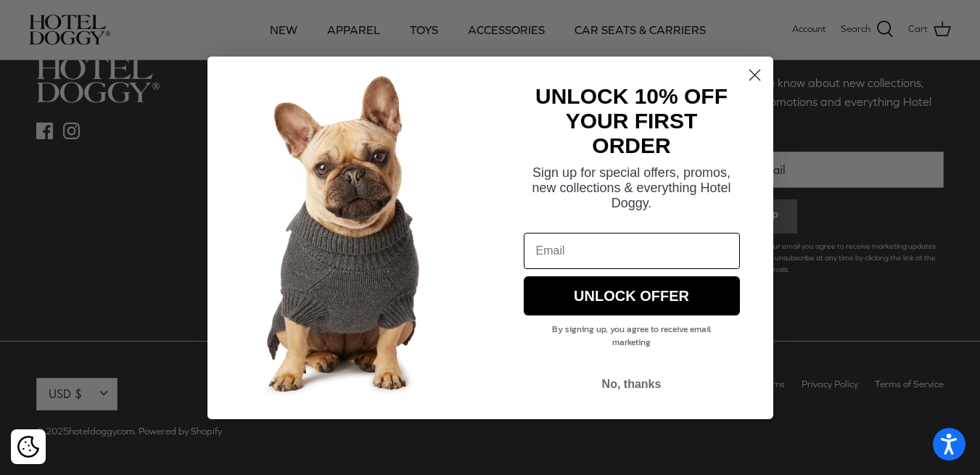  Describe the element at coordinates (349, 238) in the screenshot. I see `img: 7cf315d2-500c-4d0a-a8b4-098d5756016d.jpeg` at that location.